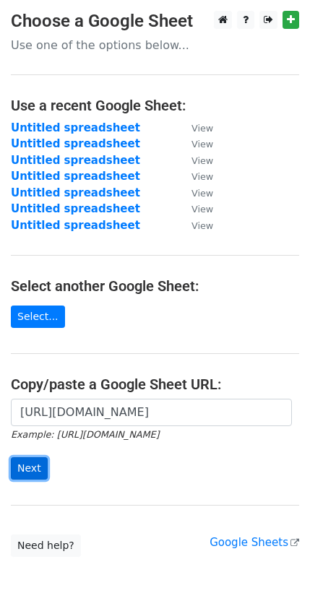 The height and width of the screenshot is (593, 310). What do you see at coordinates (155, 385) in the screenshot?
I see `h4: Copy/paste a Google Sheet URL:` at bounding box center [155, 385].